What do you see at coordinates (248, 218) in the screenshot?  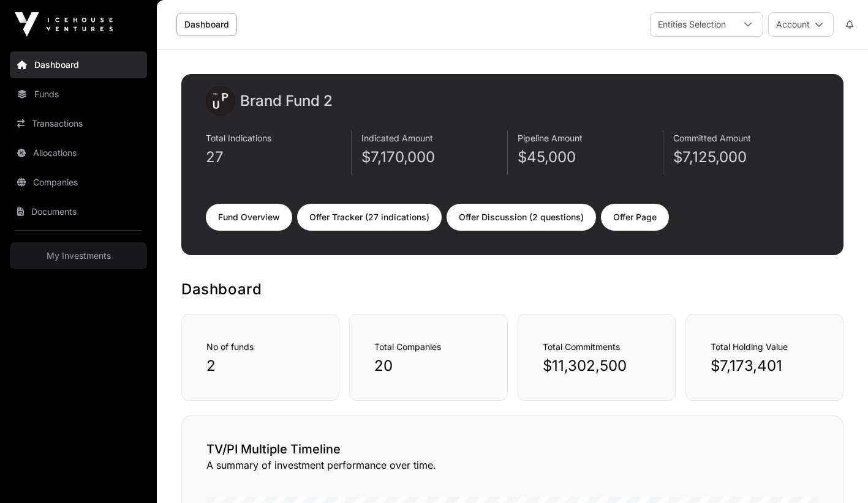 I see `a: Fund Overview` at bounding box center [248, 218].